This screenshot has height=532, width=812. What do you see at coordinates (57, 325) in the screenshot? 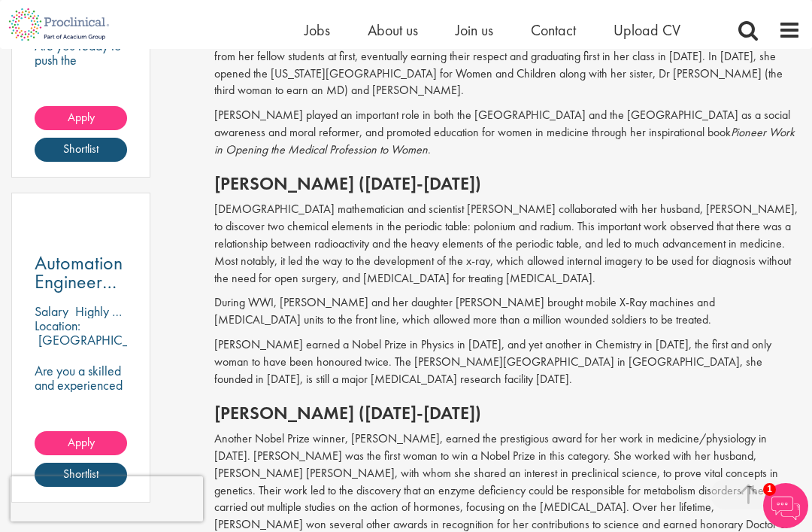
I see `span: Location:` at bounding box center [57, 325].